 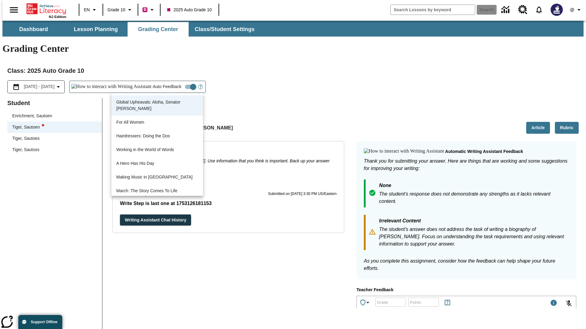 What do you see at coordinates (135, 163) in the screenshot?
I see `p: A Hero Has His Day` at bounding box center [135, 163].